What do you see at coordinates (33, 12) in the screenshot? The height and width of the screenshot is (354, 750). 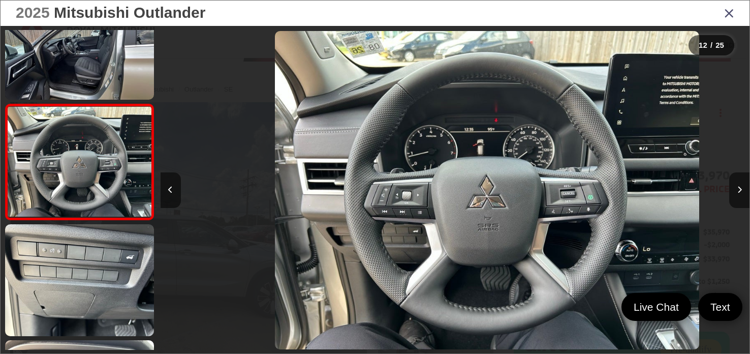 I see `span: 2025` at bounding box center [33, 12].